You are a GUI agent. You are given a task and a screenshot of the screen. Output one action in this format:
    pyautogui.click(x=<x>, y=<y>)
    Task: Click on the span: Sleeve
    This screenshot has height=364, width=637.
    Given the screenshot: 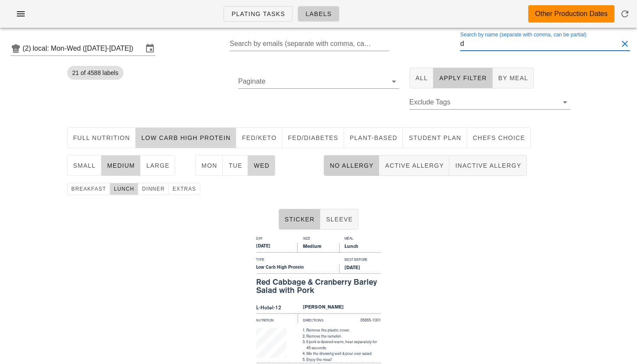 What is the action you would take?
    pyautogui.click(x=338, y=219)
    